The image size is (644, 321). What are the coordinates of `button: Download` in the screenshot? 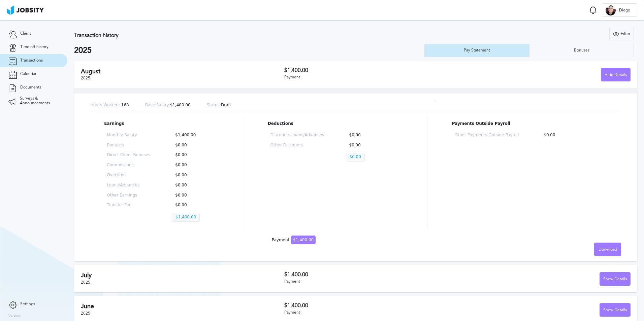 It's located at (608, 250).